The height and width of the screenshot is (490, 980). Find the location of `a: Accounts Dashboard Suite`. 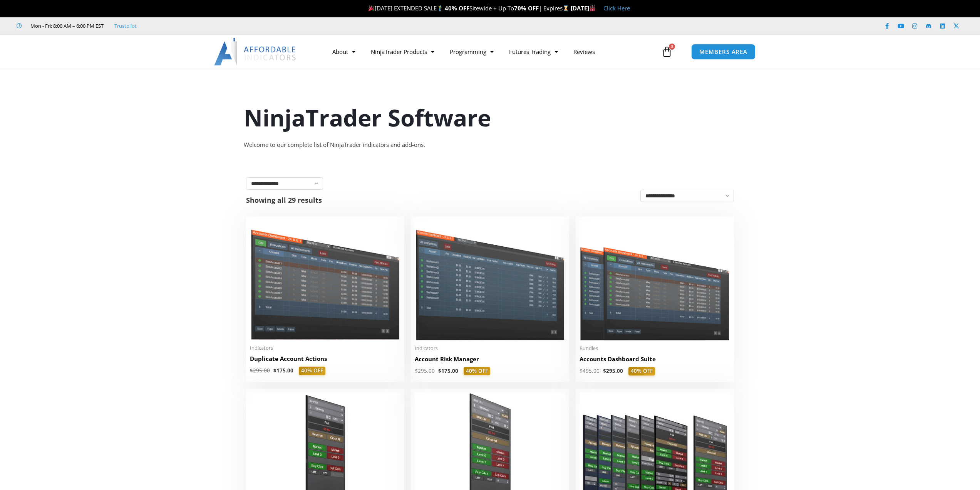

a: Accounts Dashboard Suite is located at coordinates (655, 360).